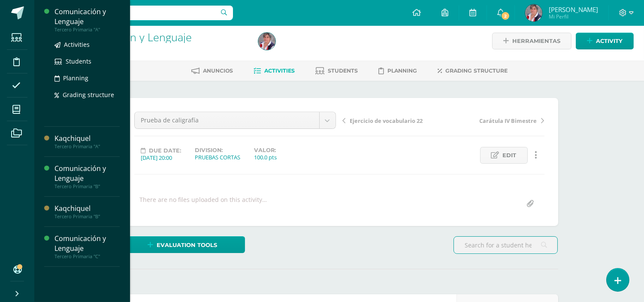 The image size is (644, 302). Describe the element at coordinates (609, 41) in the screenshot. I see `span: Activity` at that location.